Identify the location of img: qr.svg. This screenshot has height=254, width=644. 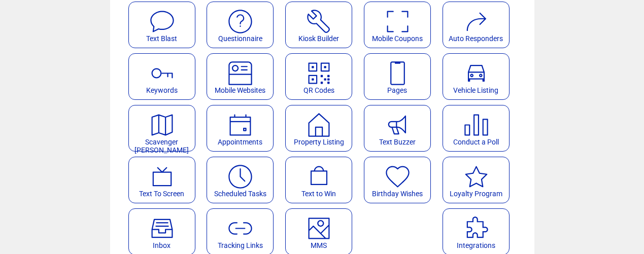
(319, 73).